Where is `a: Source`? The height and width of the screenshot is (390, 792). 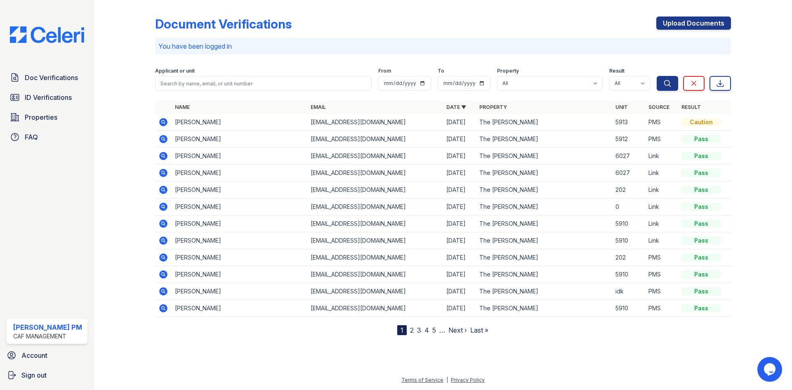 a: Source is located at coordinates (659, 107).